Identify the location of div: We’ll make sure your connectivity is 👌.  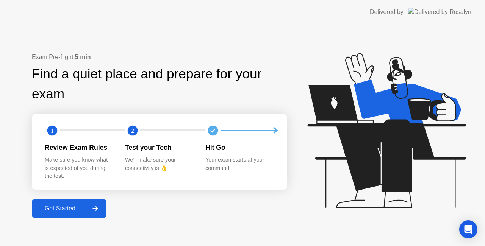
(159, 164).